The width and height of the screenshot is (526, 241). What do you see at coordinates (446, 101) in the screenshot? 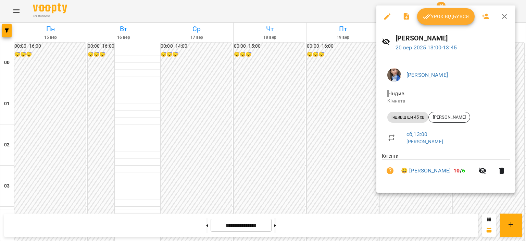
I see `p: Кімната` at bounding box center [446, 101].